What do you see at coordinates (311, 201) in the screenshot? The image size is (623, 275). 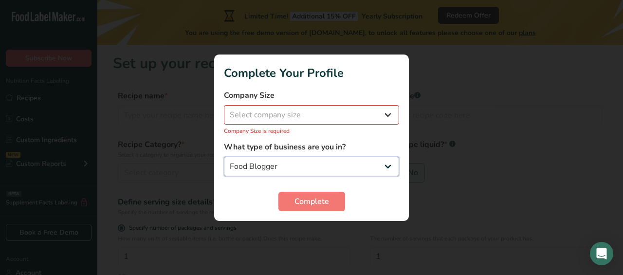 I see `span: Complete` at bounding box center [311, 201].